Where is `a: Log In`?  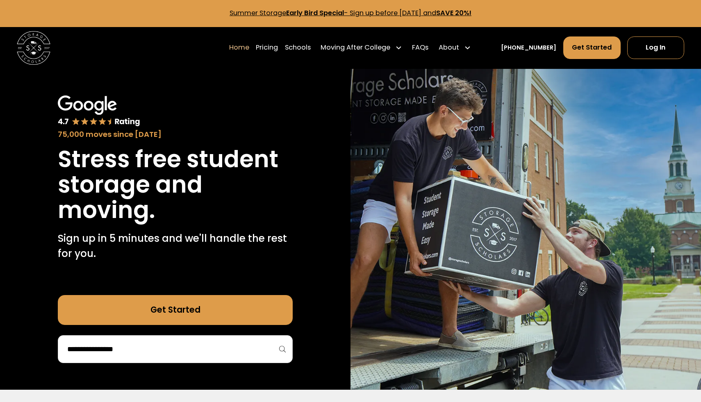 a: Log In is located at coordinates (656, 48).